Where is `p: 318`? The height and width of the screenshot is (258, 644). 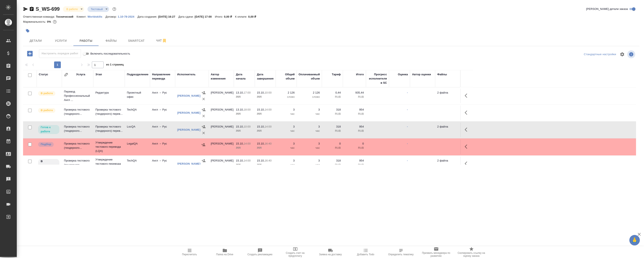
p: 318 is located at coordinates (332, 127).